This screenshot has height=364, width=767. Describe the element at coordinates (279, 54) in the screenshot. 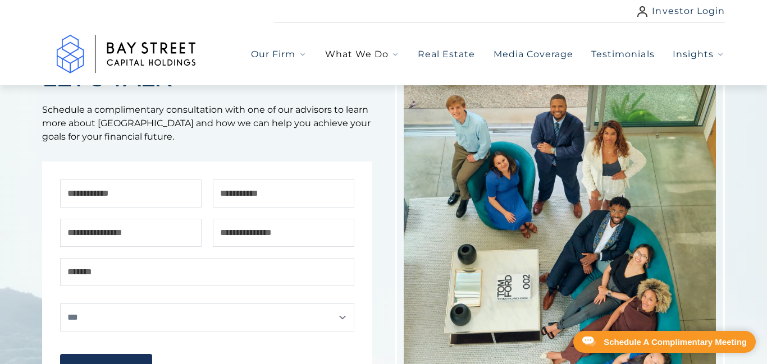

I see `button: Our Firm` at that location.